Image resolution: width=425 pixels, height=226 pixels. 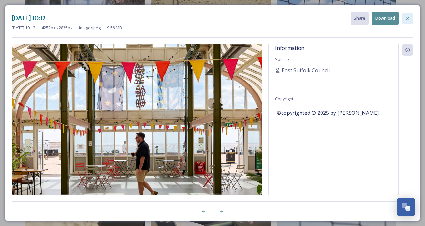 I want to click on button: Open Chat, so click(x=406, y=207).